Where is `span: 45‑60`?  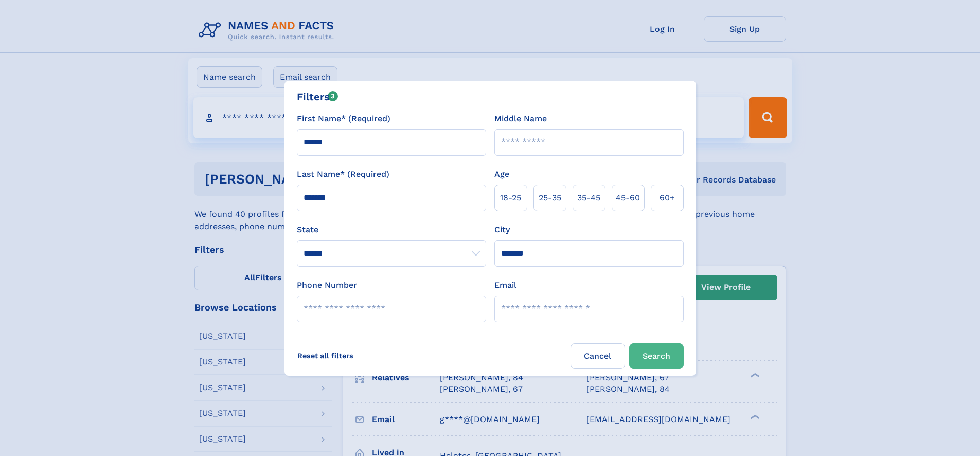 span: 45‑60 is located at coordinates (628, 198).